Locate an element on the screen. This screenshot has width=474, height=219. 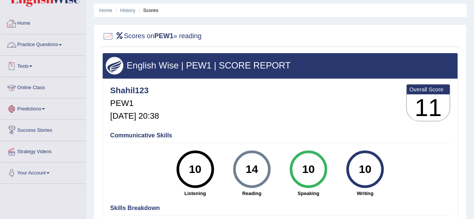
a: Practice Questions is located at coordinates (43, 44).